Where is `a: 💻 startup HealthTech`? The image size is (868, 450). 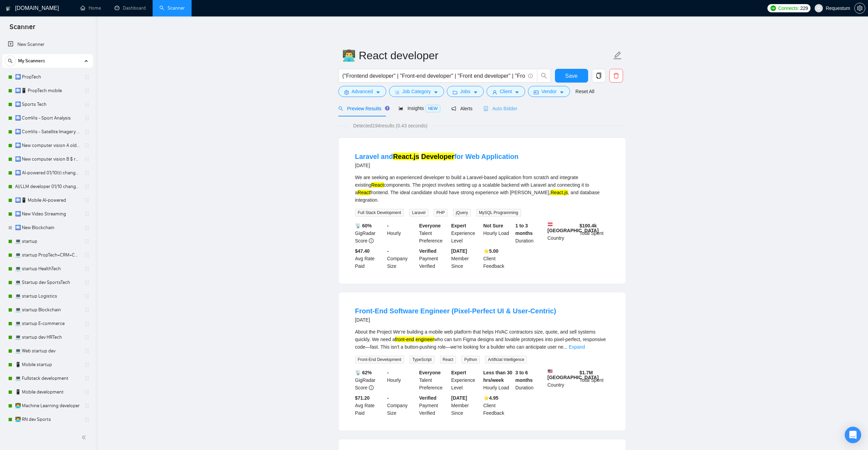 a: 💻 startup HealthTech is located at coordinates (48, 269).